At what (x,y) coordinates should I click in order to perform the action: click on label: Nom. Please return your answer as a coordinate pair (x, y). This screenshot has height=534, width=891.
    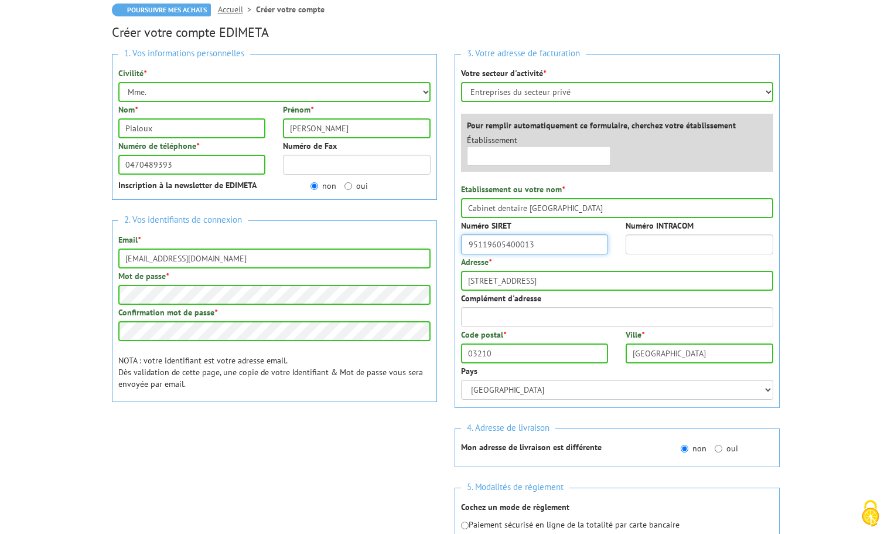
    Looking at the image, I should click on (128, 110).